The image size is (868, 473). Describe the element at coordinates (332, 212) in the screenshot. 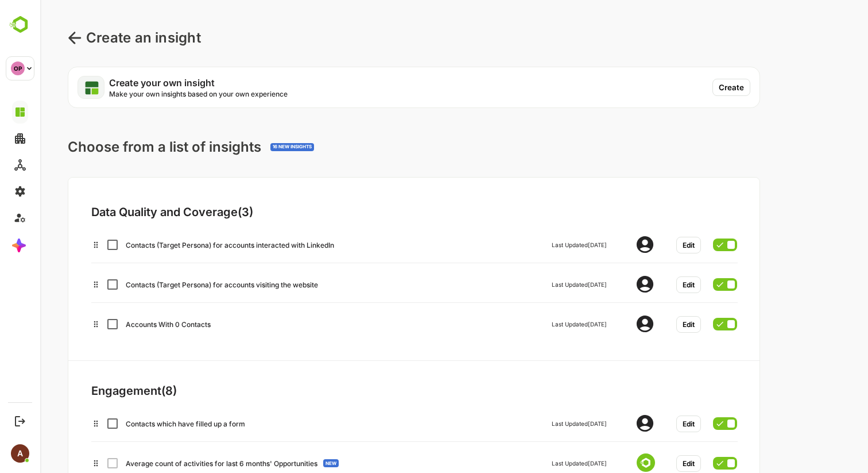

I see `div: Data Quality and Coverage ( 3 )` at that location.